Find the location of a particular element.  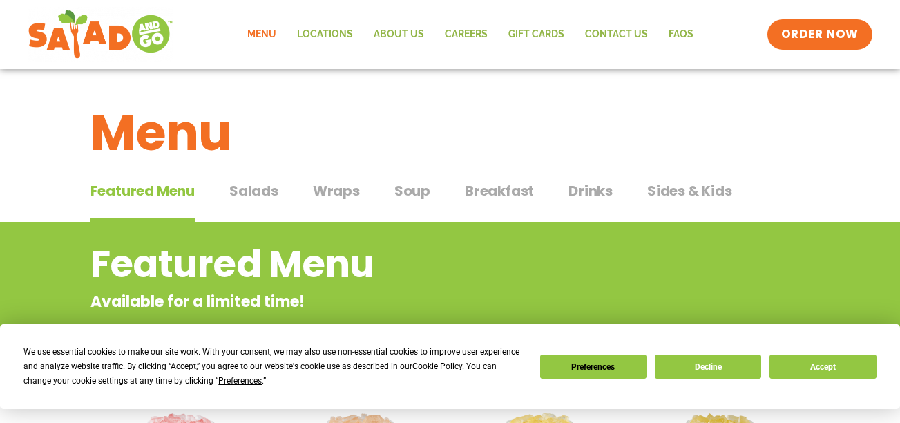

button: Decline is located at coordinates (708, 366).